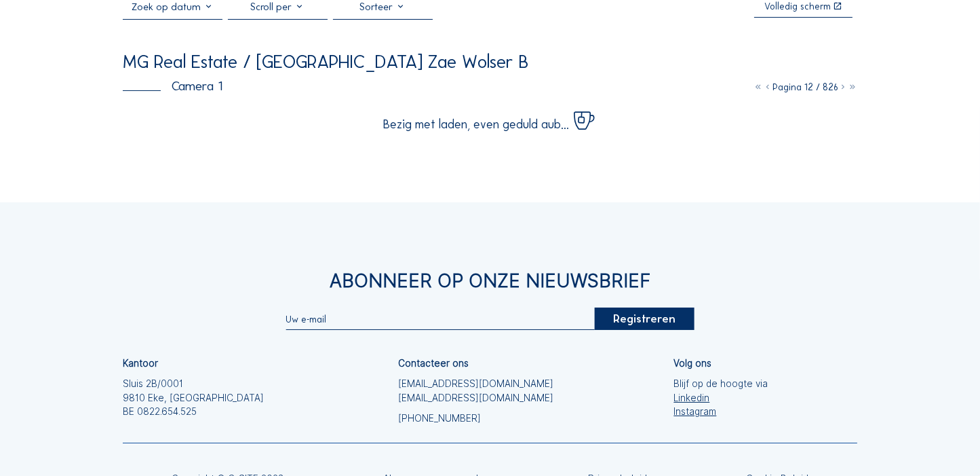 Image resolution: width=980 pixels, height=476 pixels. Describe the element at coordinates (721, 412) in the screenshot. I see `a: Instagram` at that location.